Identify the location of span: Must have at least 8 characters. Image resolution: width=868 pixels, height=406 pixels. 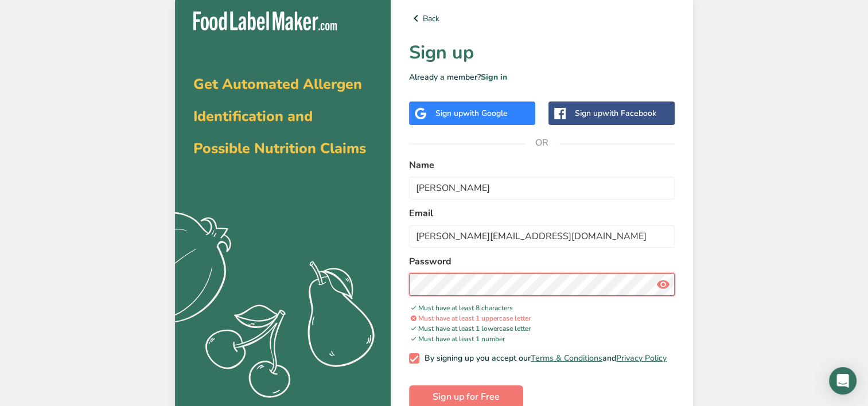
(461, 308).